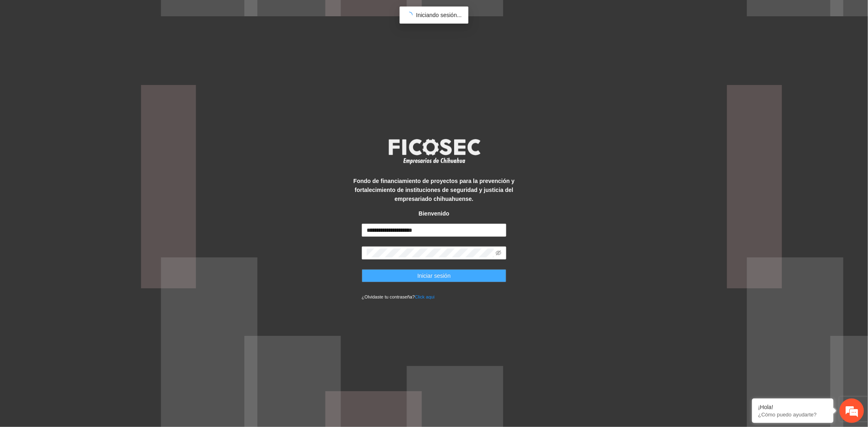  What do you see at coordinates (793, 407) in the screenshot?
I see `div: ¡Hola!` at bounding box center [793, 407].